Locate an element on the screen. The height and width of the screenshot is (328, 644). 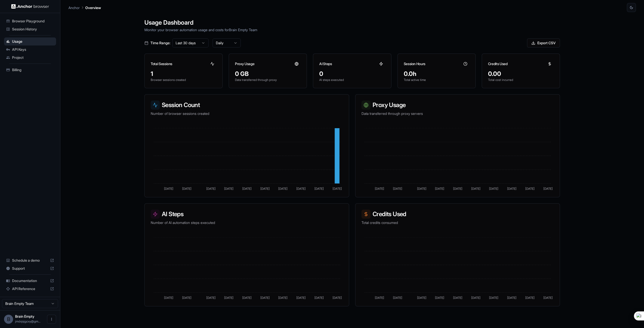
span: Brain Empty is located at coordinates (24, 316).